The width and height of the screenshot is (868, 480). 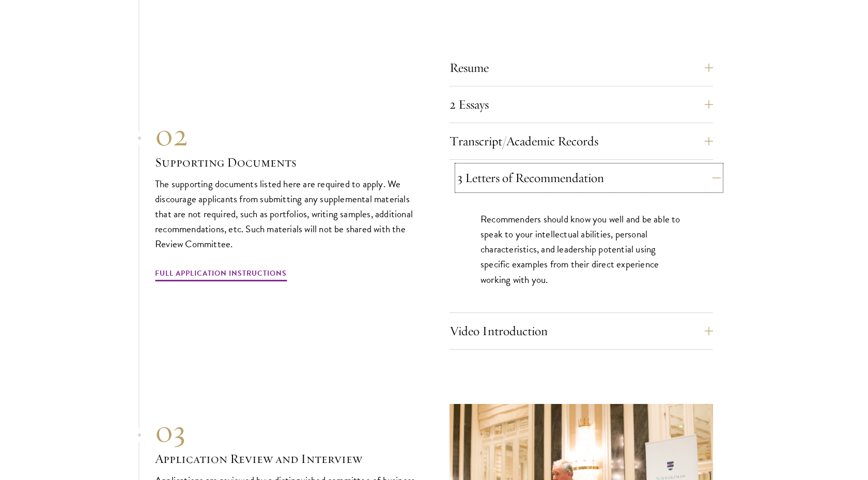 I want to click on h3: Supporting Documents, so click(x=287, y=162).